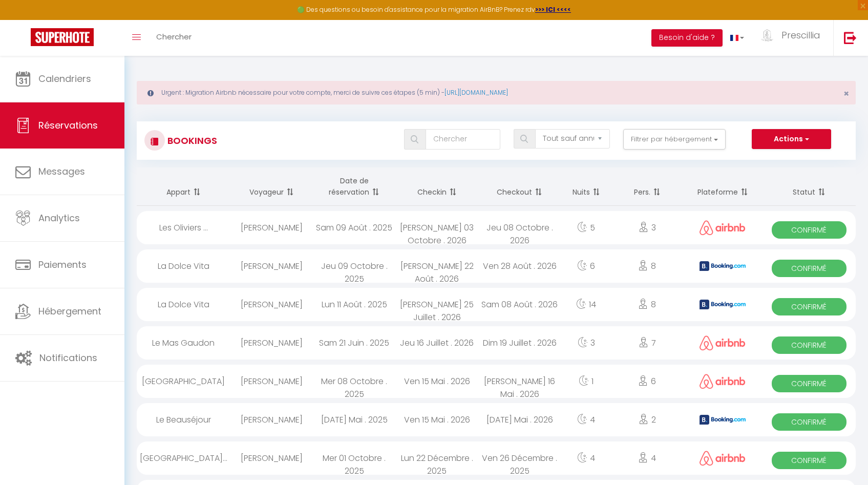 This screenshot has width=868, height=485. Describe the element at coordinates (647, 186) in the screenshot. I see `th: Sort by people` at that location.